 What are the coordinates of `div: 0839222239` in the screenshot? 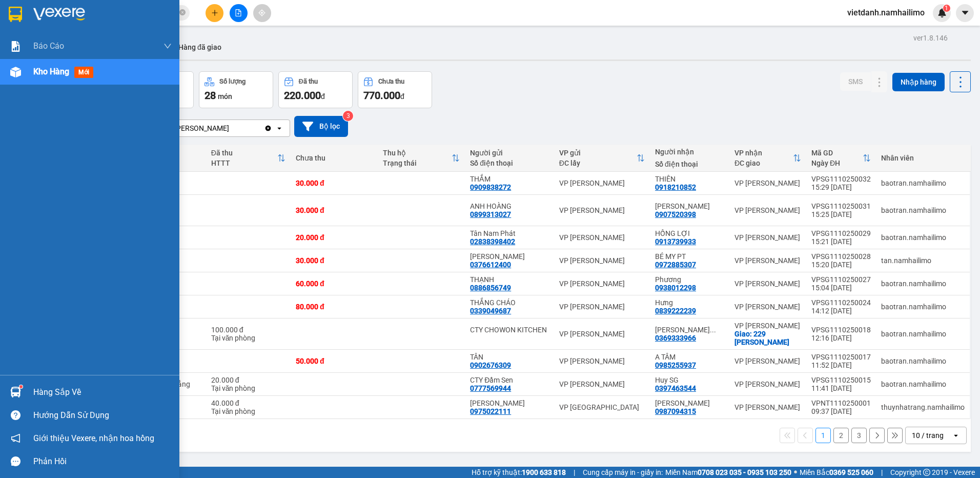 It's located at (676, 311).